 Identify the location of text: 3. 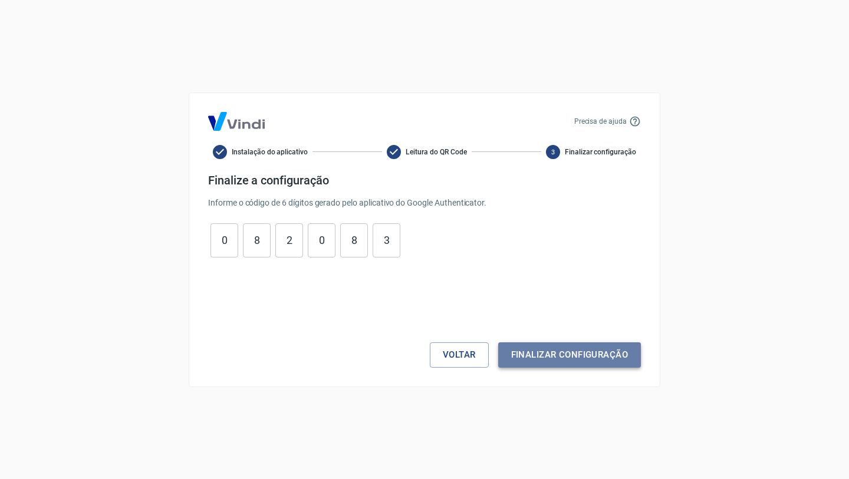
(553, 151).